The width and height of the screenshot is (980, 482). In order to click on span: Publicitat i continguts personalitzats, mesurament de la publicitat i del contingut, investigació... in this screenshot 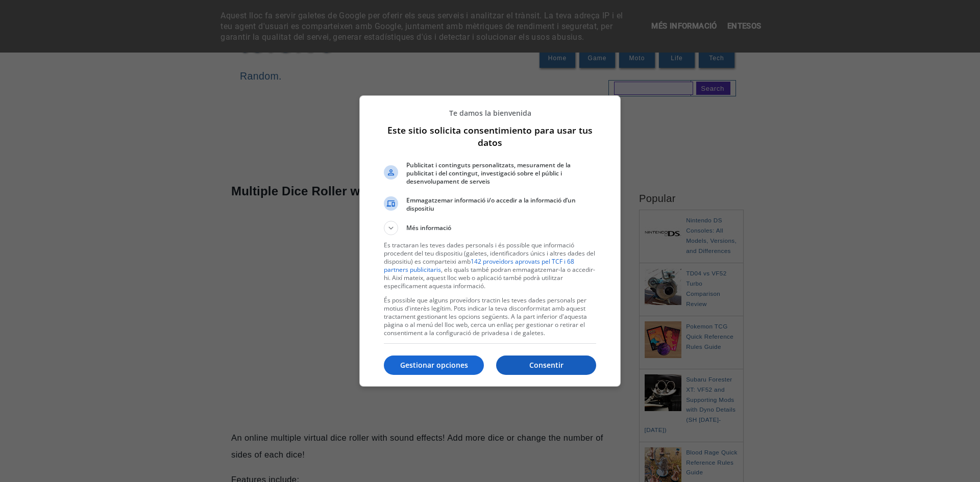, I will do `click(502, 174)`.